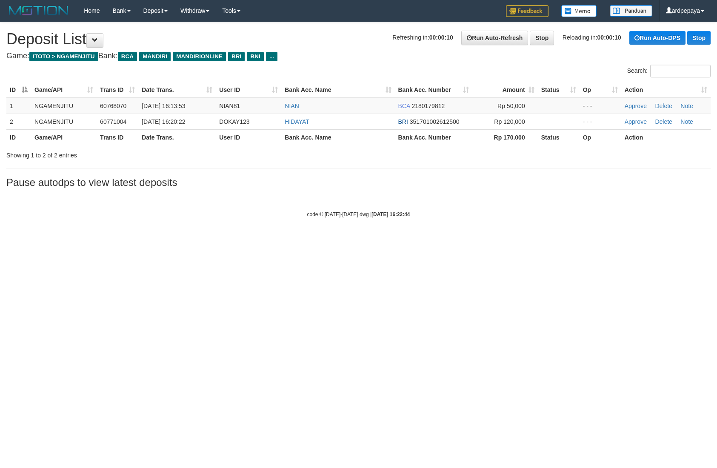 The height and width of the screenshot is (468, 717). Describe the element at coordinates (358, 183) in the screenshot. I see `h3: Pause autodps to view latest deposits` at that location.